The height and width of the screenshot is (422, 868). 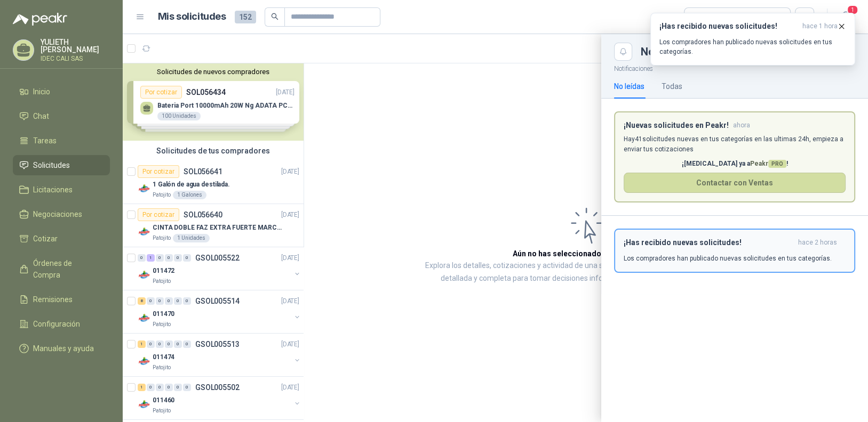 What do you see at coordinates (624, 51) in the screenshot?
I see `button: Close` at bounding box center [624, 51].